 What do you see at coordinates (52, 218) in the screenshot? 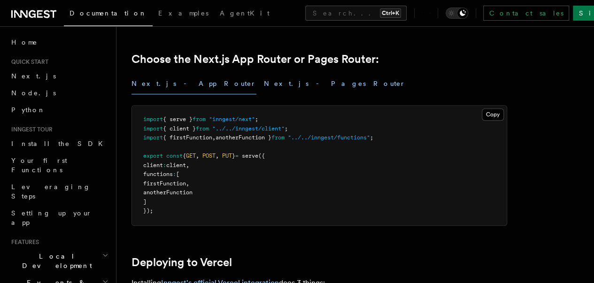
I see `span: Setting up your app` at bounding box center [52, 218].